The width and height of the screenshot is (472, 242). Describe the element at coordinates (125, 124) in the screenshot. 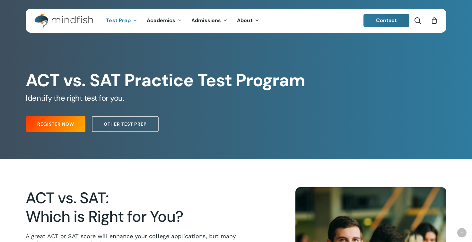

I see `span: Other Test Prep` at that location.